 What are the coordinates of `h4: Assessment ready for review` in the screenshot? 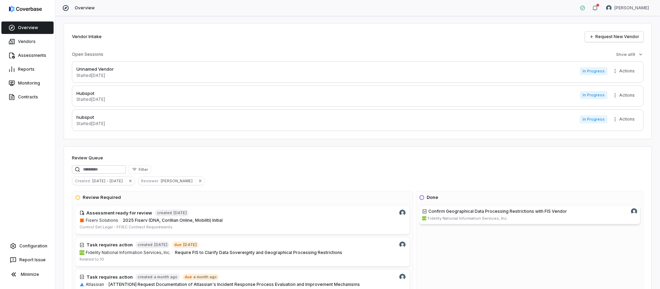 It's located at (119, 213).